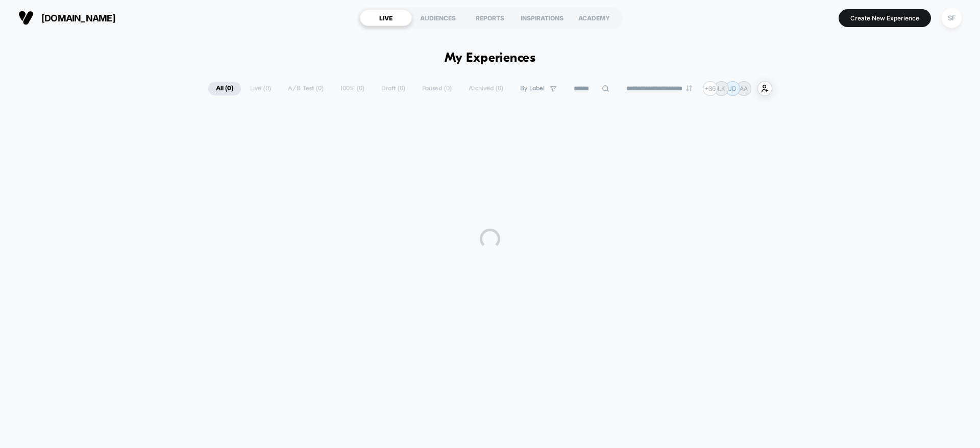 This screenshot has width=980, height=448. Describe the element at coordinates (885, 18) in the screenshot. I see `button: Create New Experience` at that location.